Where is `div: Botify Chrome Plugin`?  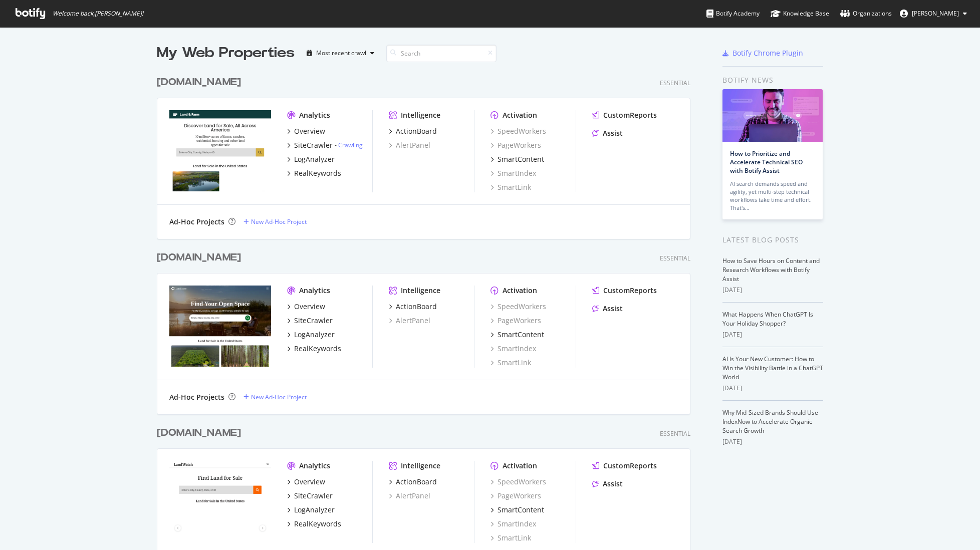
div: Botify Chrome Plugin is located at coordinates (768, 53).